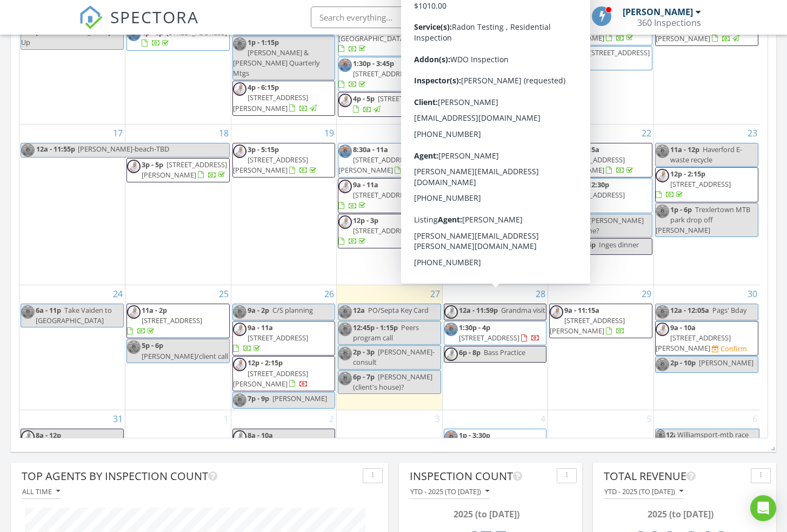  Describe the element at coordinates (707, 347) in the screenshot. I see `td: Go to August 30, 2025` at that location.